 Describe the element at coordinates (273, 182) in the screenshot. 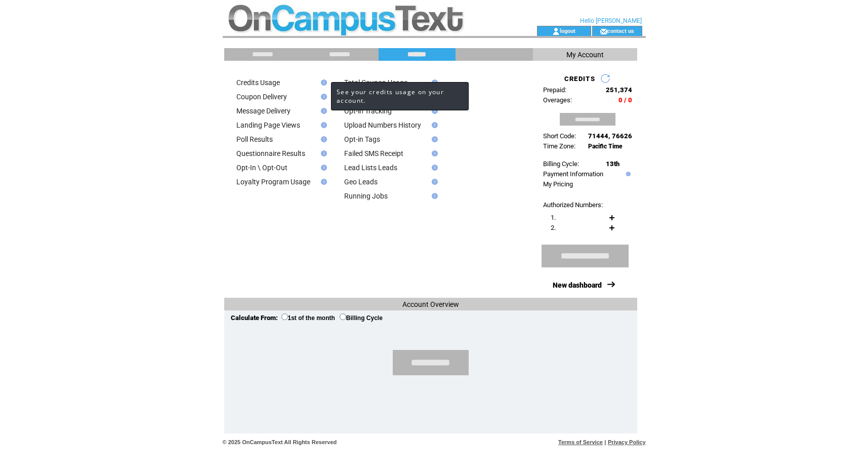

I see `a: Loyalty Program Usage` at that location.